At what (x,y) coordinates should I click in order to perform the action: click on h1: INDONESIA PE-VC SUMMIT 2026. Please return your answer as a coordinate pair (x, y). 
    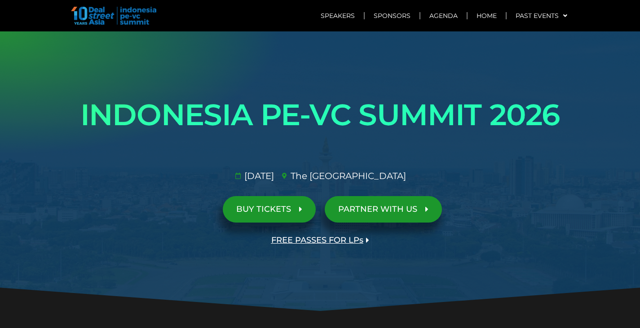
    Looking at the image, I should click on (320, 115).